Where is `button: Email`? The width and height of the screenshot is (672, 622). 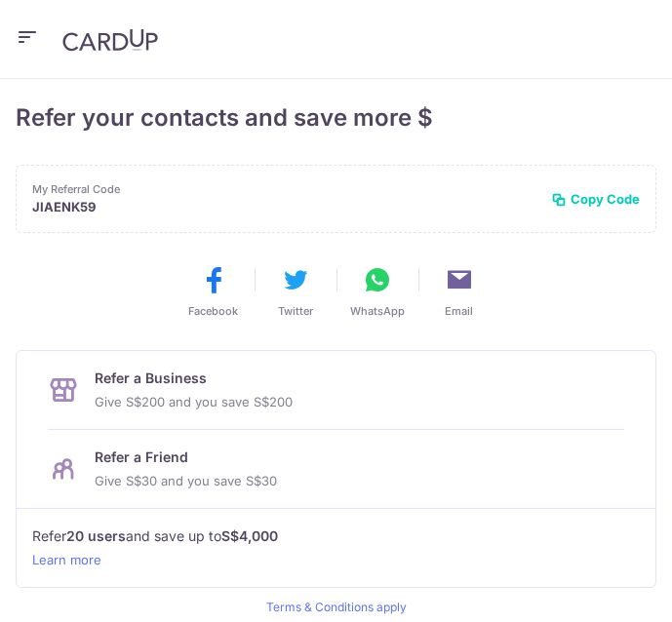 button: Email is located at coordinates (459, 292).